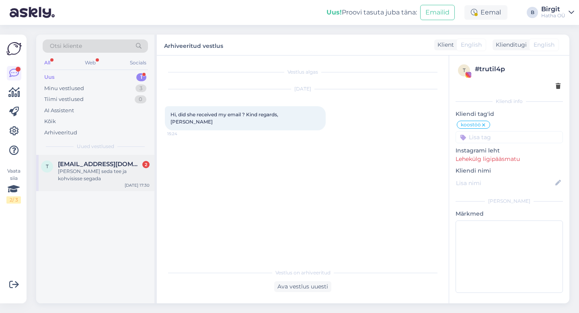  Describe the element at coordinates (557, 12) in the screenshot. I see `a: BirgitHatha OÜ` at that location.